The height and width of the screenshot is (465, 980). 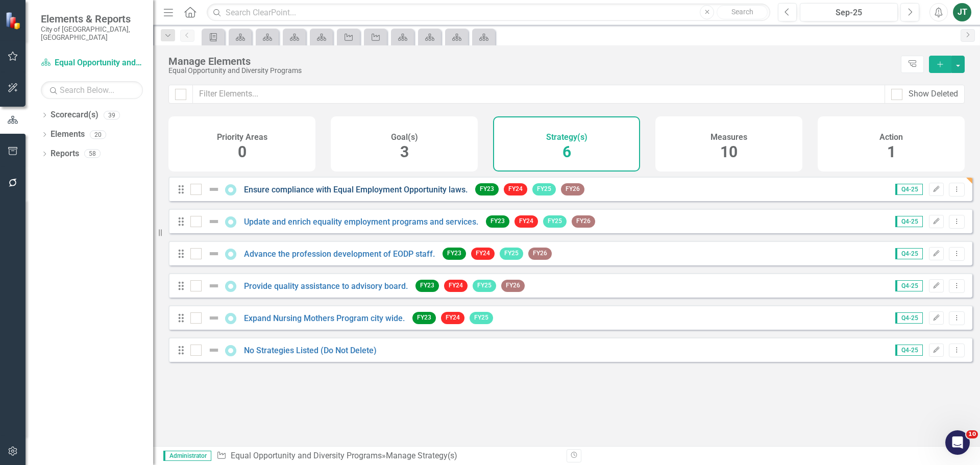 What do you see at coordinates (242, 151) in the screenshot?
I see `span: 0` at bounding box center [242, 151].